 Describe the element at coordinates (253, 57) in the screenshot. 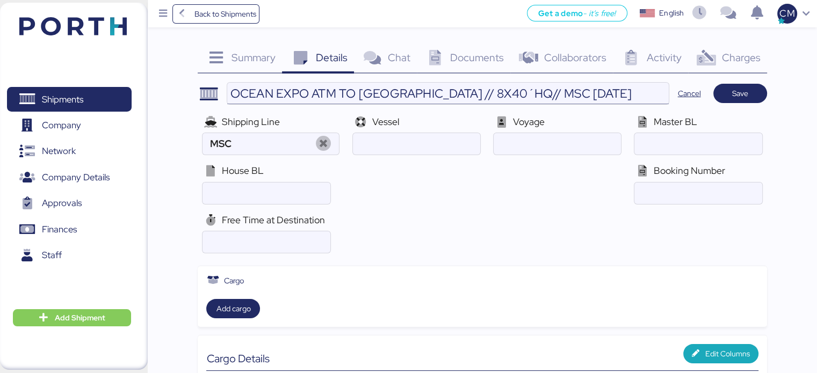

I see `span: Summary` at that location.